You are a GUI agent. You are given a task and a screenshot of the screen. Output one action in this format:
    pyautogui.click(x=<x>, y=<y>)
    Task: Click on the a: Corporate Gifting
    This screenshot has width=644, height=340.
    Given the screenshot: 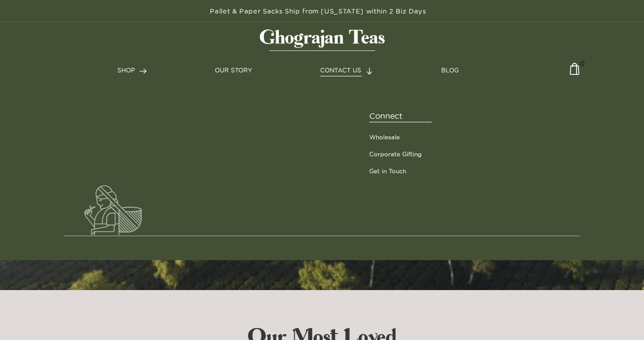 What is the action you would take?
    pyautogui.click(x=396, y=154)
    